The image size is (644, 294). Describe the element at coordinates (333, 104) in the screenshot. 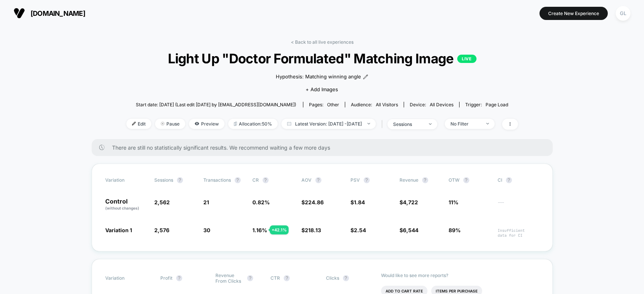

I see `span: other` at that location.